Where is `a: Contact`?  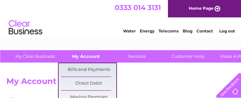 a: Contact is located at coordinates (205, 31).